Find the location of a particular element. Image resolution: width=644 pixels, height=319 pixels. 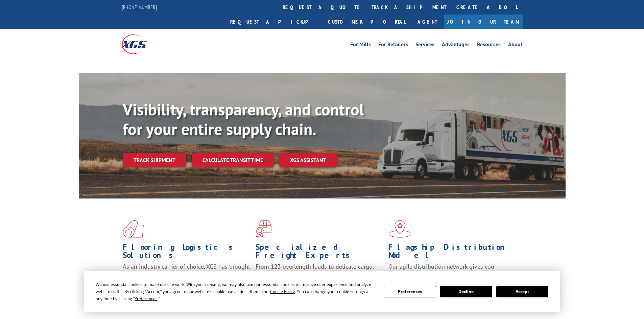

img: xgs-icon-focused-on-flooring-red is located at coordinates (263, 229).